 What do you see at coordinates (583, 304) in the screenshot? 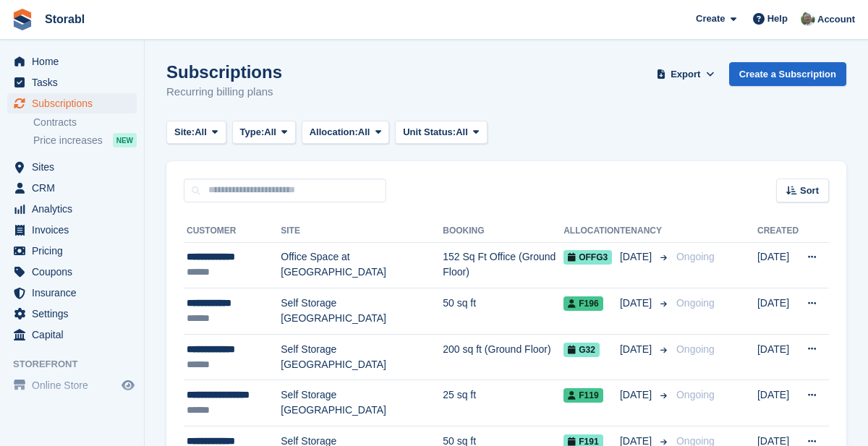
I see `span: F196` at bounding box center [583, 304].